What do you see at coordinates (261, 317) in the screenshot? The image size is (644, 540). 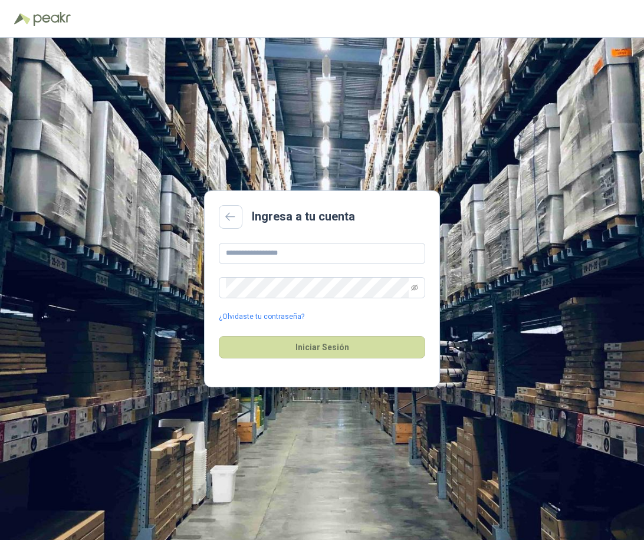 I see `a: ¿Olvidaste tu contraseña?` at bounding box center [261, 317].